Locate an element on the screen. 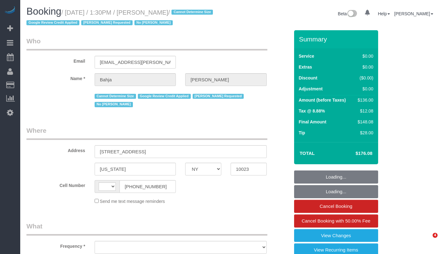  legend: What is located at coordinates (147, 228).